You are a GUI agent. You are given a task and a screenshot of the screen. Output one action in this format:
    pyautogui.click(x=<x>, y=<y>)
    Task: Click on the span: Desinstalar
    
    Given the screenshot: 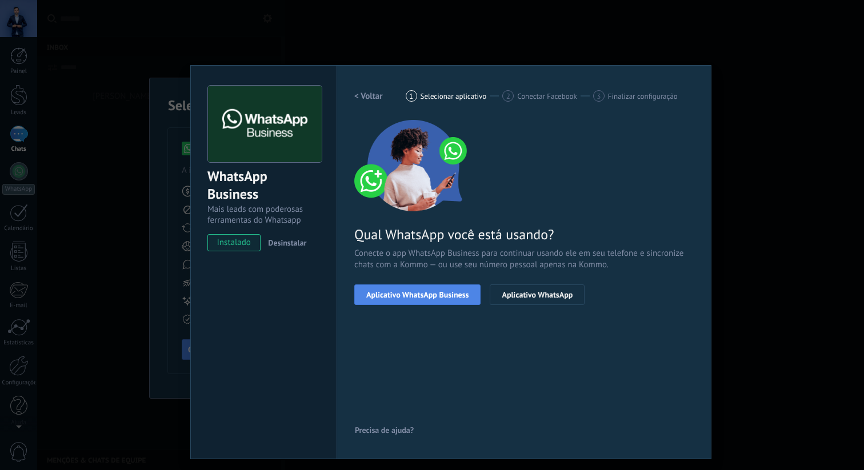 What is the action you would take?
    pyautogui.click(x=287, y=243)
    